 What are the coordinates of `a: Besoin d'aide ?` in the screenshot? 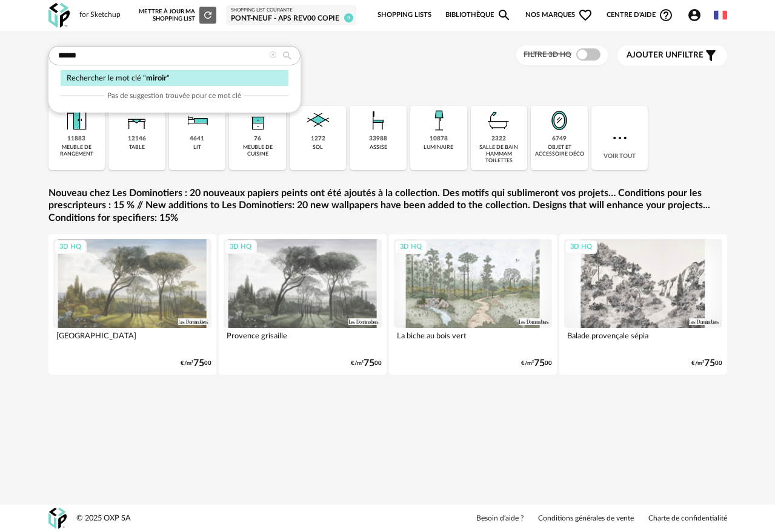 It's located at (499, 519).